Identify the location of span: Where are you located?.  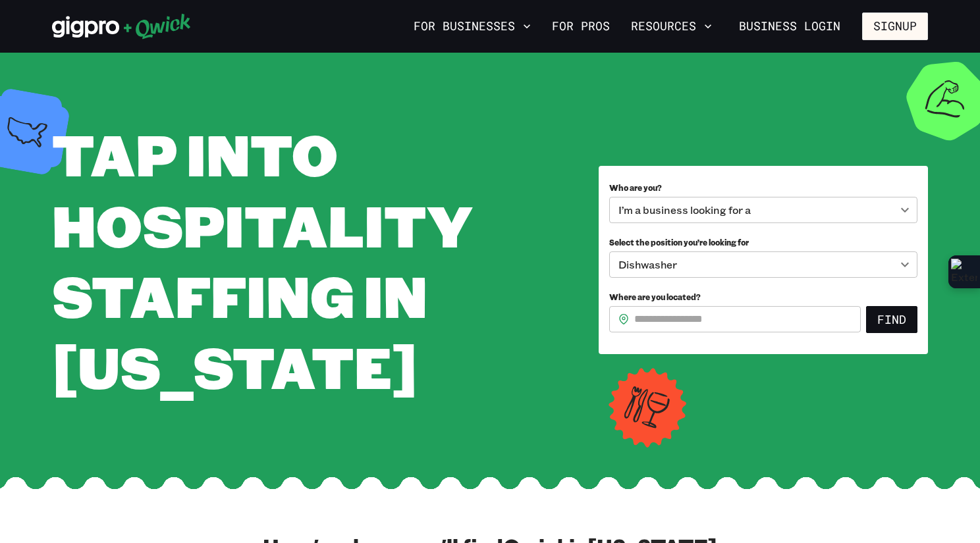
(654, 297).